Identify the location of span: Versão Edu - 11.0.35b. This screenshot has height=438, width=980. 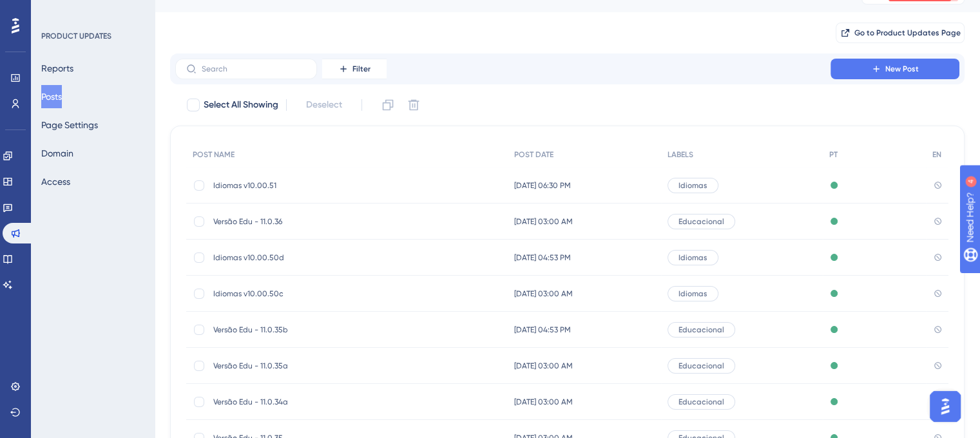
(317, 330).